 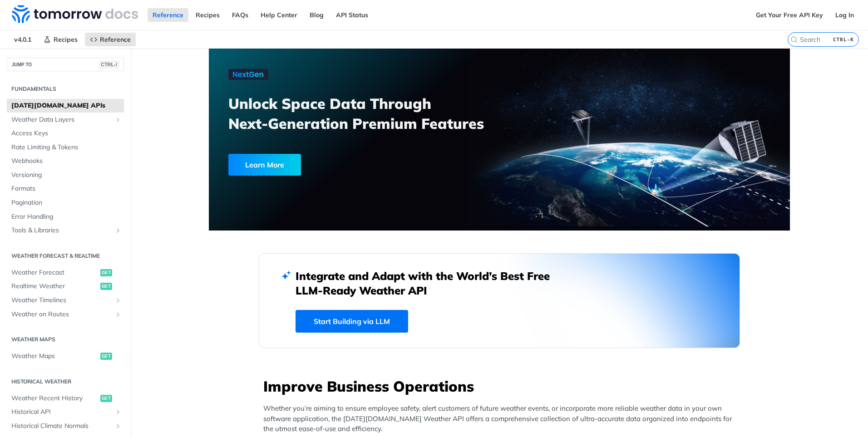 What do you see at coordinates (66, 357) in the screenshot?
I see `a: Weather Mapsget` at bounding box center [66, 357].